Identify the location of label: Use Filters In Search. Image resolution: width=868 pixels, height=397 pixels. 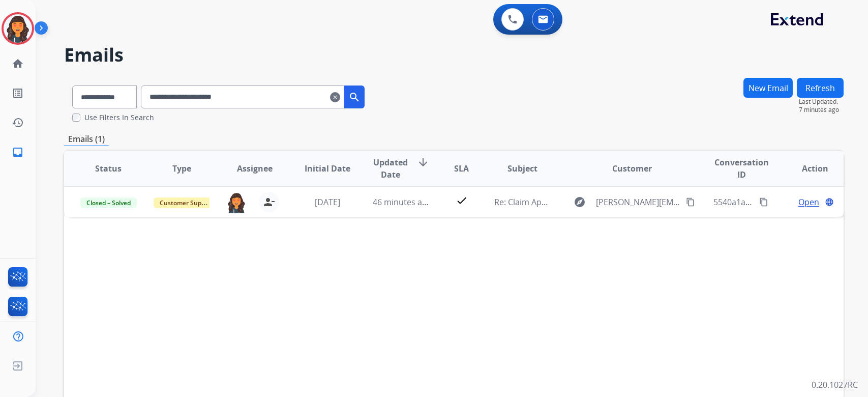
(119, 117).